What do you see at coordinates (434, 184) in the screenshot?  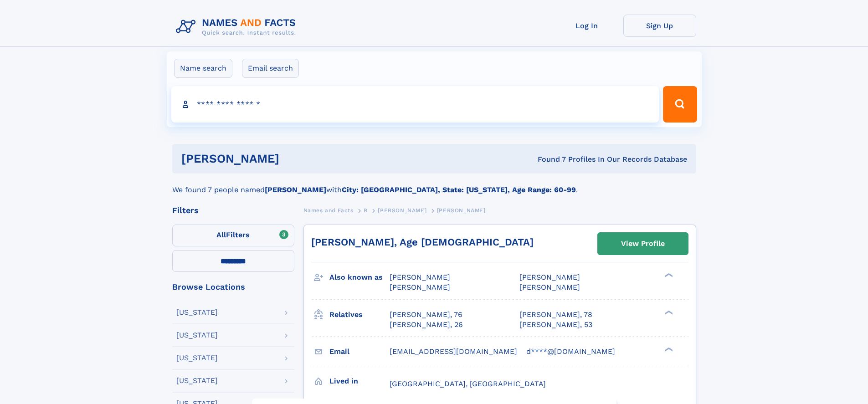 I see `div: We found 7 people named with .` at bounding box center [434, 184].